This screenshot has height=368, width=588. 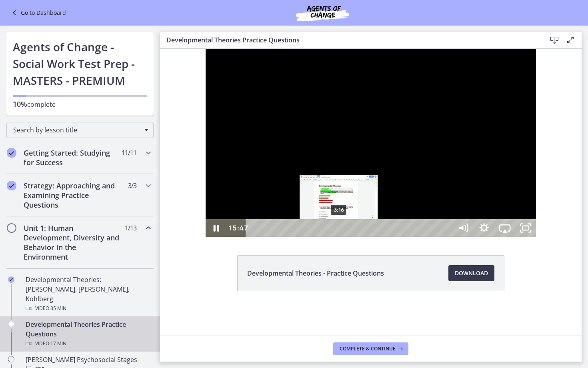 I want to click on h1: Agents of Change - Social Work Test Prep - MASTERS - PREMIUM, so click(x=80, y=63).